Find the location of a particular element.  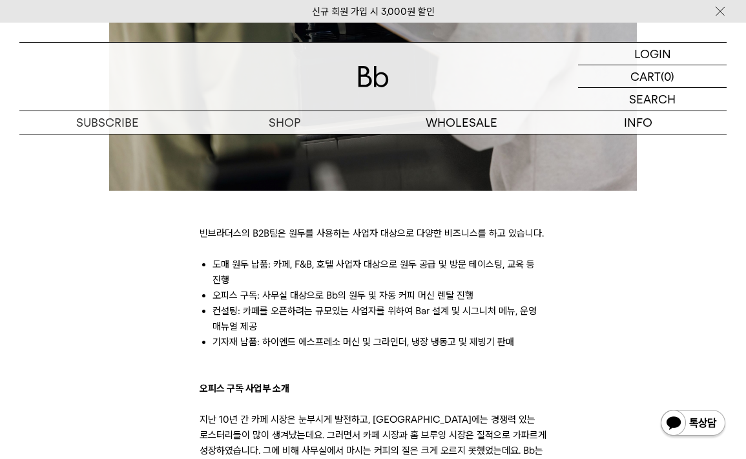

b: 오피스 구독 사업부 소개 is located at coordinates (244, 388).